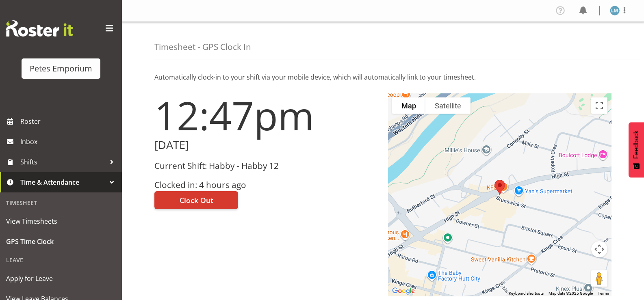  What do you see at coordinates (403, 291) in the screenshot?
I see `a: Open this area in Google Maps (opens a new window)` at bounding box center [403, 291].